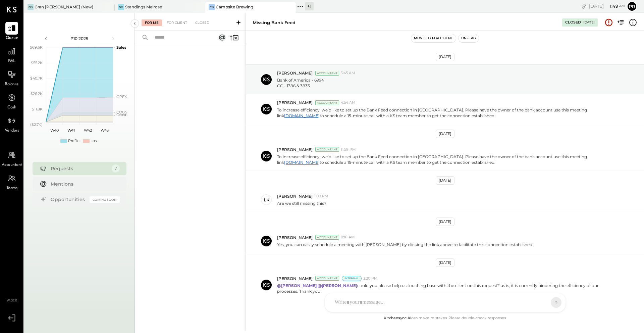 This screenshot has width=644, height=333. I want to click on div: Opportunities, so click(69, 199).